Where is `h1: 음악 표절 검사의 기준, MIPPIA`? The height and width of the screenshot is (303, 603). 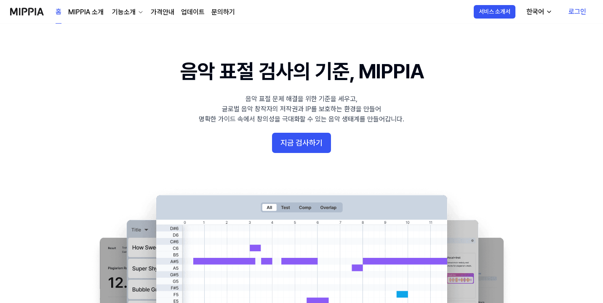
h1: 음악 표절 검사의 기준, MIPPIA is located at coordinates (301, 71).